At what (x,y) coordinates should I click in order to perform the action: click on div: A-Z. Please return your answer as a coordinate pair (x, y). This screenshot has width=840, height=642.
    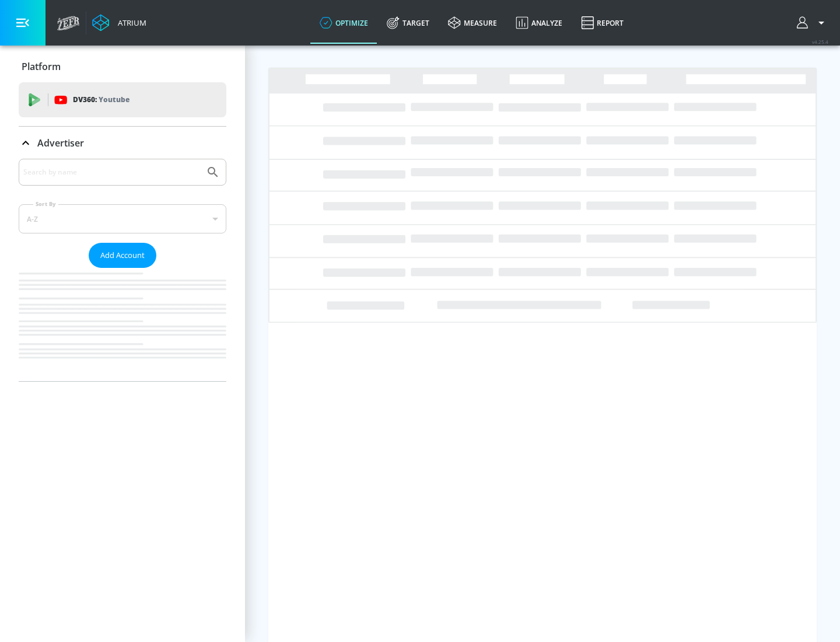
    Looking at the image, I should click on (123, 218).